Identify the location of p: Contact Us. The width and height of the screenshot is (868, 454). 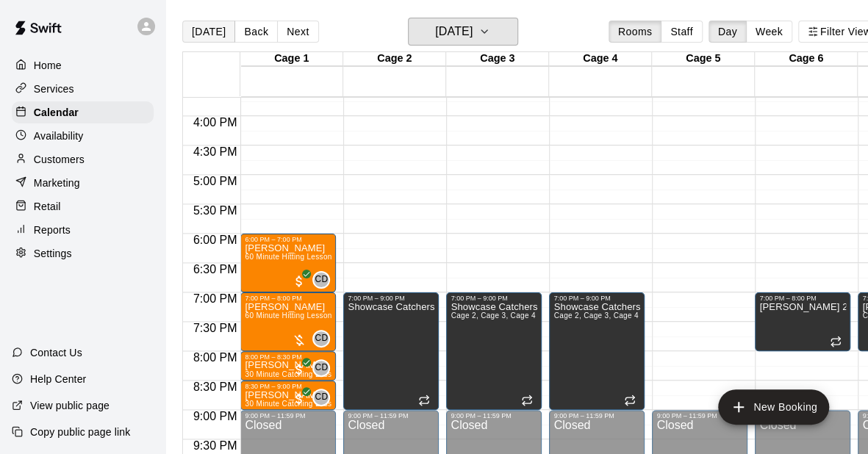
(56, 353).